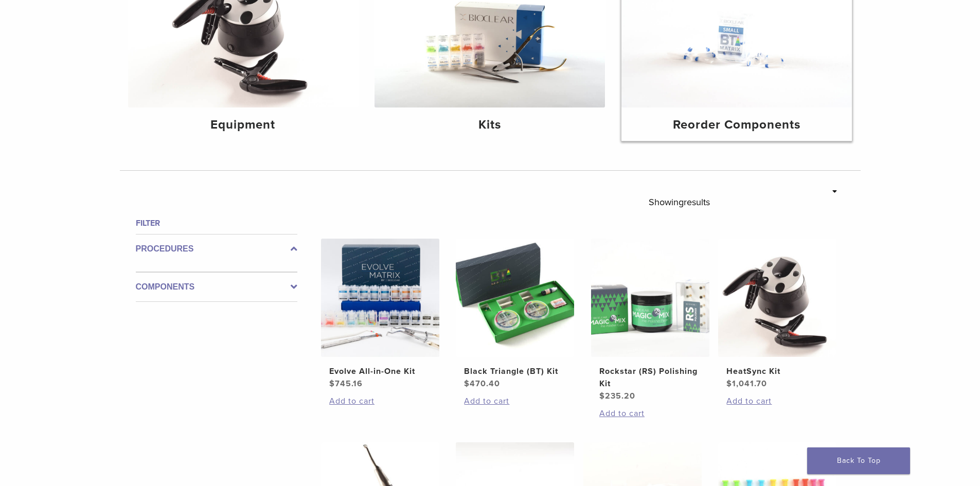  Describe the element at coordinates (859, 461) in the screenshot. I see `a: Back To Top` at that location.